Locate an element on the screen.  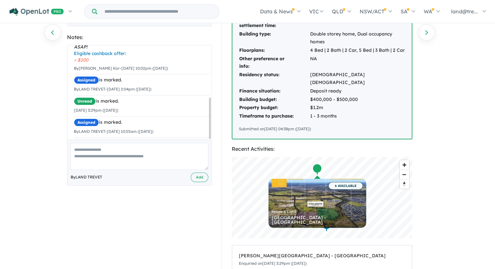
td: $1.2m is located at coordinates (357, 108).